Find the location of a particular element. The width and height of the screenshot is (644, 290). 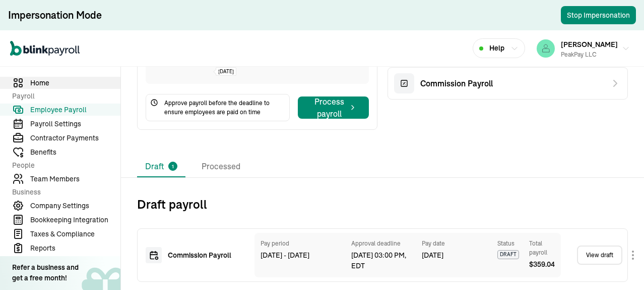

div: Pay period is located at coordinates (301, 243).